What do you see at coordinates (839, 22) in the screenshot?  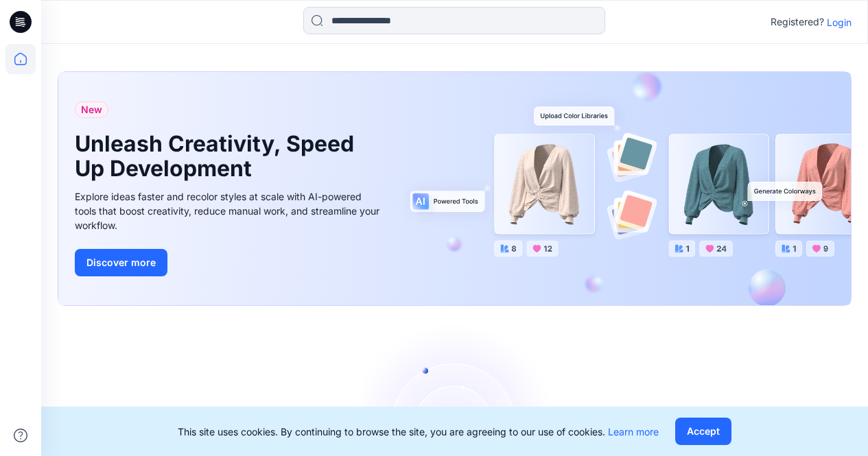 I see `p: Login` at bounding box center [839, 22].